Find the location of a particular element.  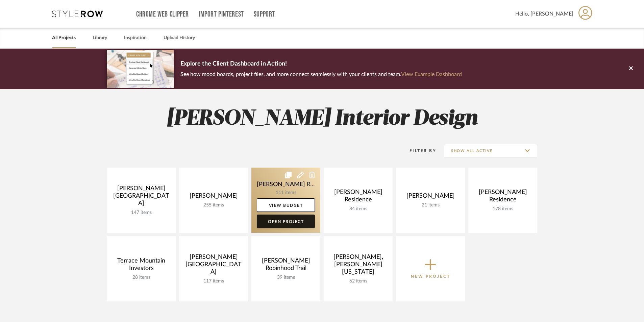

a: Open Project is located at coordinates (286, 222).